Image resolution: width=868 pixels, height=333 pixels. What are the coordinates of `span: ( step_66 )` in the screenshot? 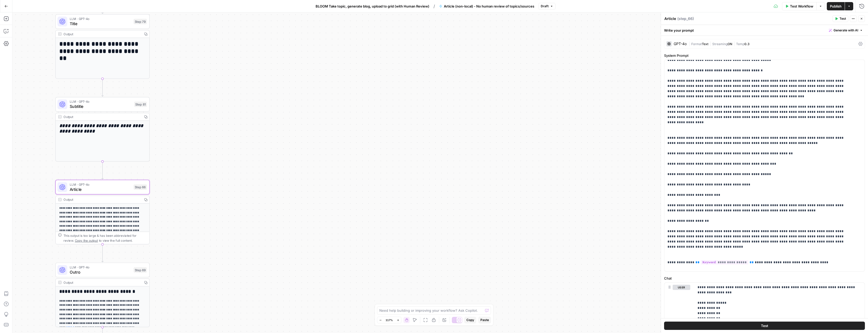 It's located at (686, 19).